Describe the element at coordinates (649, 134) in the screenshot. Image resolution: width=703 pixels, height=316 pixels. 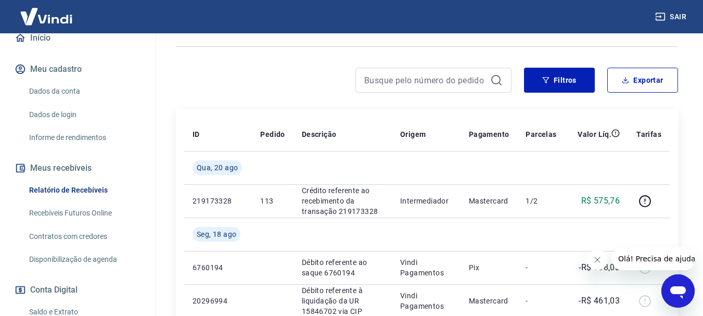
I see `p: Tarifas` at that location.